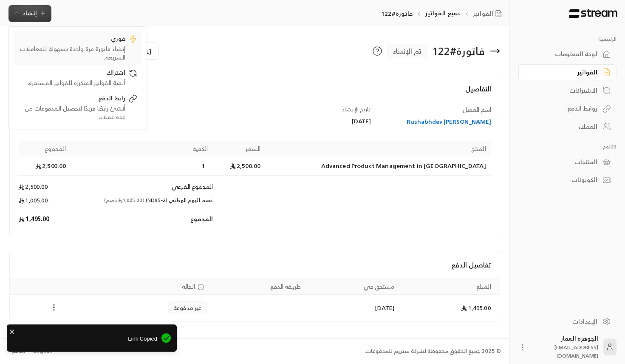 The image size is (625, 364). What do you see at coordinates (78, 48) in the screenshot?
I see `a: فوريإنشاء فاتورة مرة واحدة بسهولة للمعاملات السريعة.` at bounding box center [78, 48].